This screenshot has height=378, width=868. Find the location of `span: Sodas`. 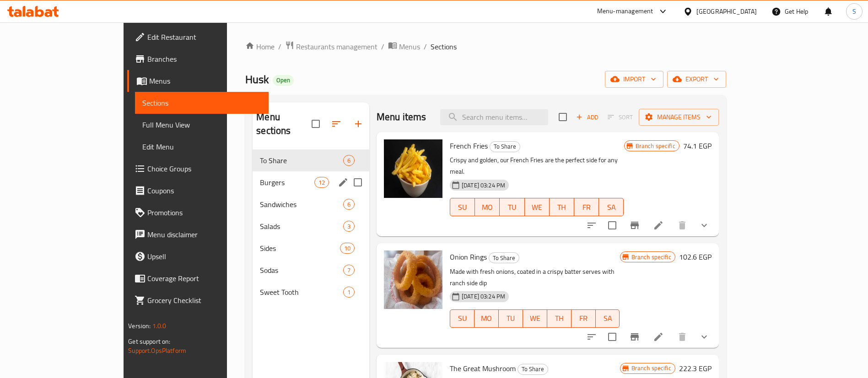

span: Sodas is located at coordinates (301, 270).